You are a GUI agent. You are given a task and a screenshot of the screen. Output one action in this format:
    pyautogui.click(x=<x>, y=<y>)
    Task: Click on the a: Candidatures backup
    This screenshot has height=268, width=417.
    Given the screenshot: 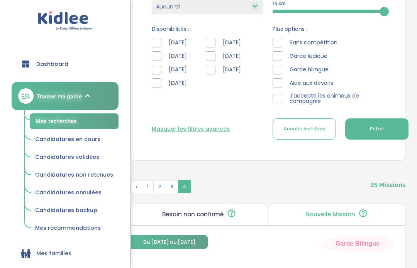 What is the action you would take?
    pyautogui.click(x=74, y=211)
    